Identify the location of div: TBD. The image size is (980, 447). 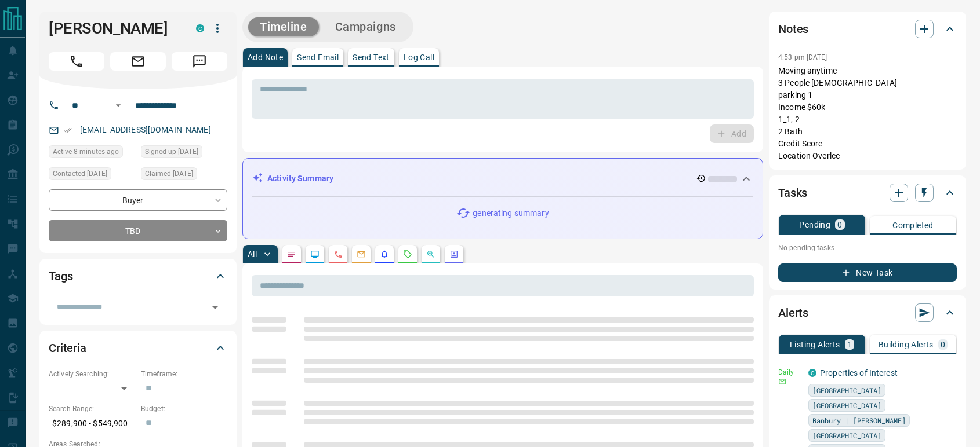
(138, 231).